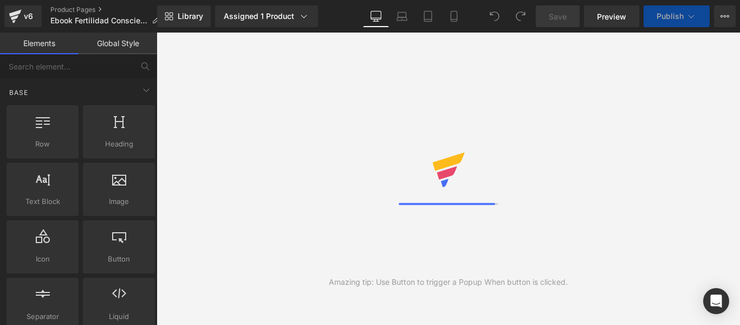  What do you see at coordinates (521, 16) in the screenshot?
I see `button: Redo` at bounding box center [521, 16].